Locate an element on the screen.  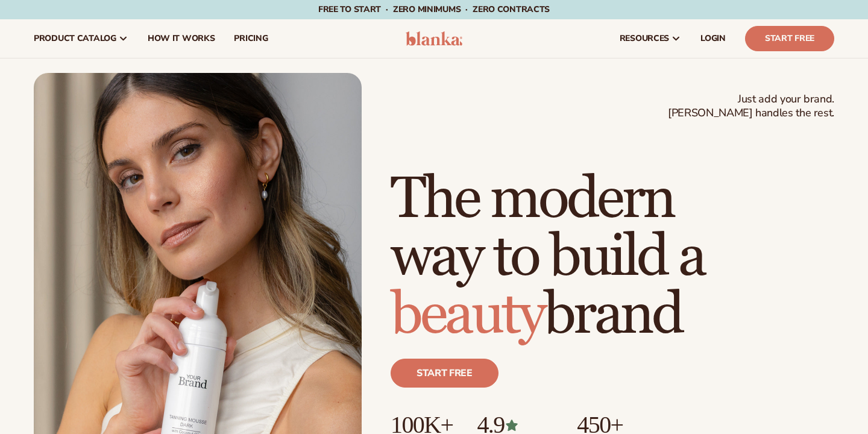
a: product catalog is located at coordinates (81, 38).